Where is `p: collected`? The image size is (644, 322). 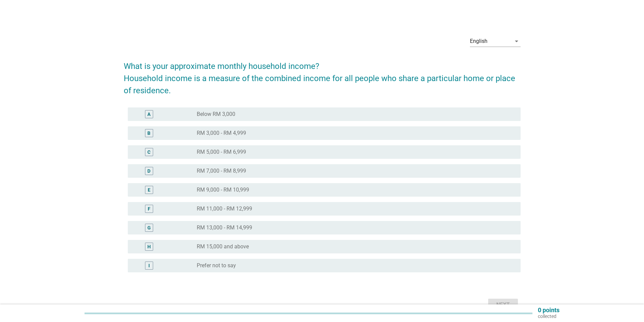
p: collected is located at coordinates (549, 316).